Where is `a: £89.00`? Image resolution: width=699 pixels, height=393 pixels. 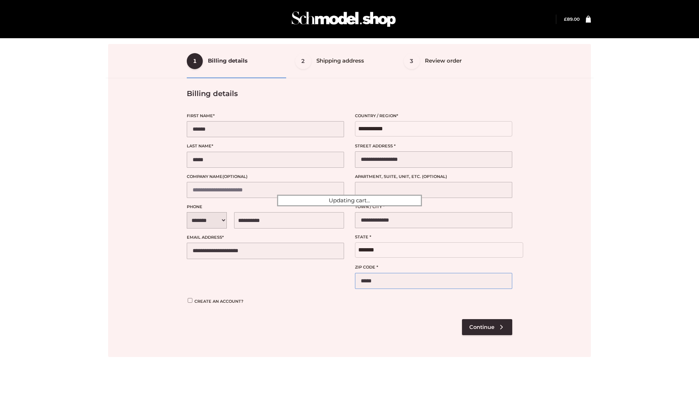
a: £89.00 is located at coordinates (572, 19).